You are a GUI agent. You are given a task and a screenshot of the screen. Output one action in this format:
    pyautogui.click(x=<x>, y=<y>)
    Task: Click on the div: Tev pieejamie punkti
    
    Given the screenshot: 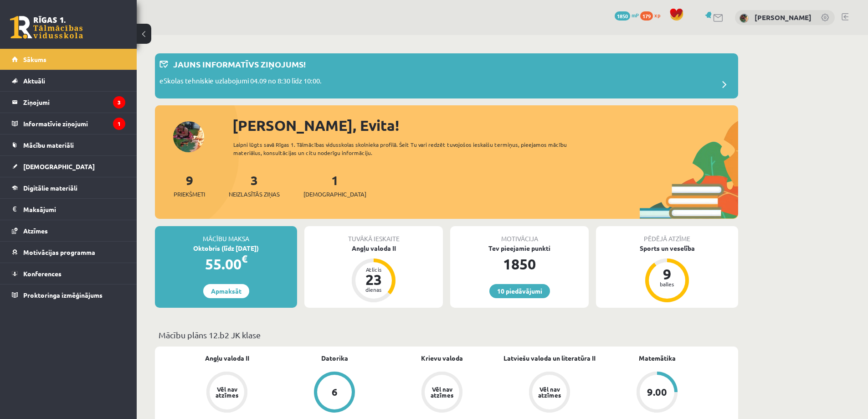 What is the action you would take?
    pyautogui.click(x=520, y=248)
    